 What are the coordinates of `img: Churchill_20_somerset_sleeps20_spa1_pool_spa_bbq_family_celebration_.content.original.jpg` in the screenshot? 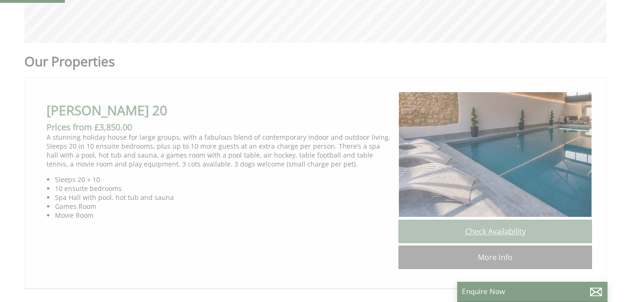 It's located at (495, 154).